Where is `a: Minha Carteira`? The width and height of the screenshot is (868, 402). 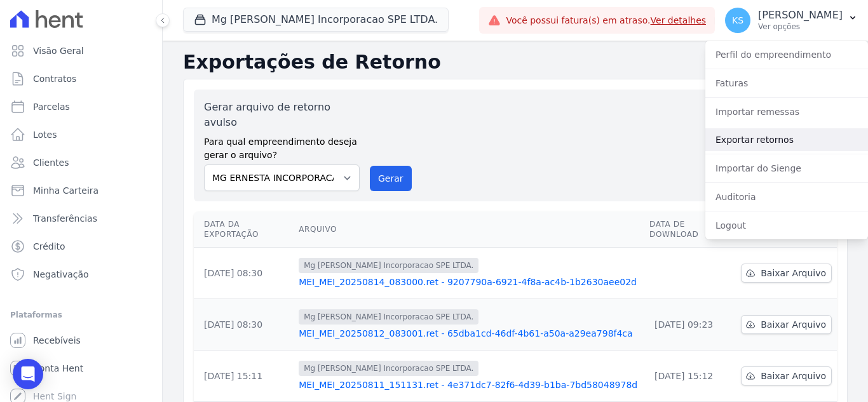
a: Minha Carteira is located at coordinates (81, 190).